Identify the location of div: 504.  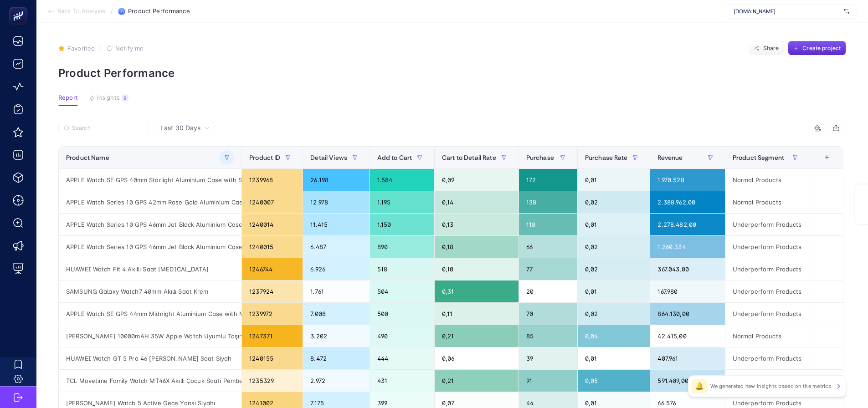
(402, 291).